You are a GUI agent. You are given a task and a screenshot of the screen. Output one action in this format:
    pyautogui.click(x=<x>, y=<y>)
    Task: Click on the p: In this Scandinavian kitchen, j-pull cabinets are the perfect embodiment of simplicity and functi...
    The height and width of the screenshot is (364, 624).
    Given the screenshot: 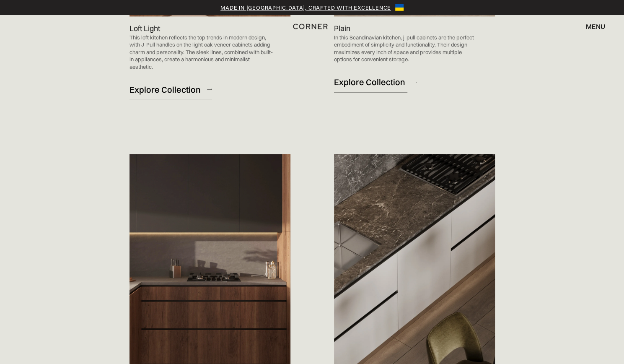 What is the action you would take?
    pyautogui.click(x=406, y=49)
    